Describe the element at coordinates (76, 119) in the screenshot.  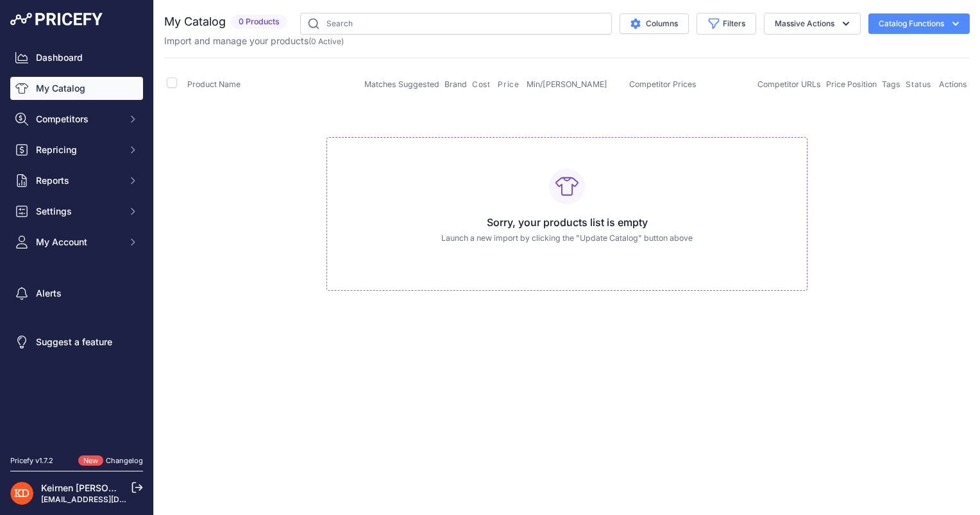
I see `button: Competitors` at that location.